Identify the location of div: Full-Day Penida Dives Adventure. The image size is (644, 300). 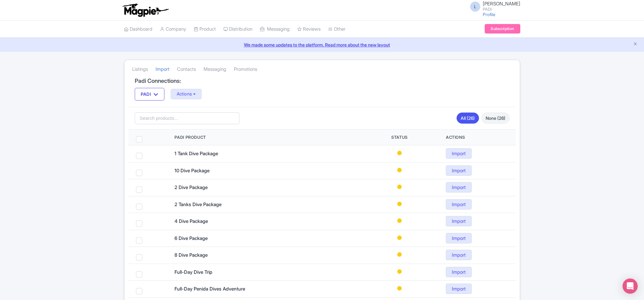
(222, 289).